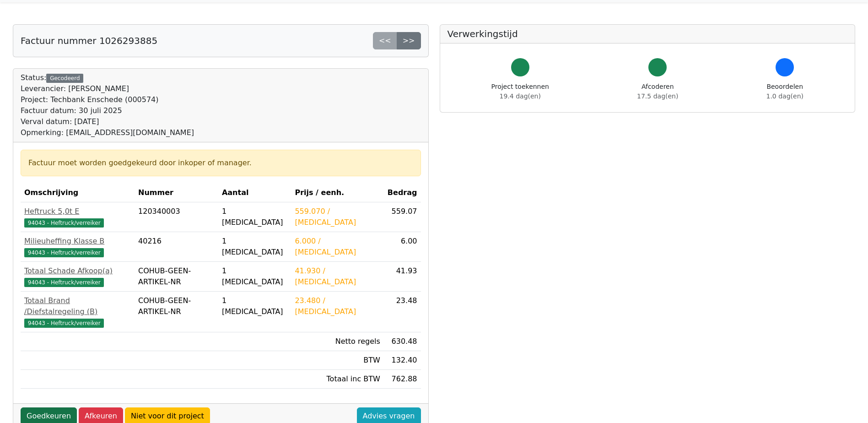 The width and height of the screenshot is (868, 423). I want to click on td: 6.00, so click(402, 247).